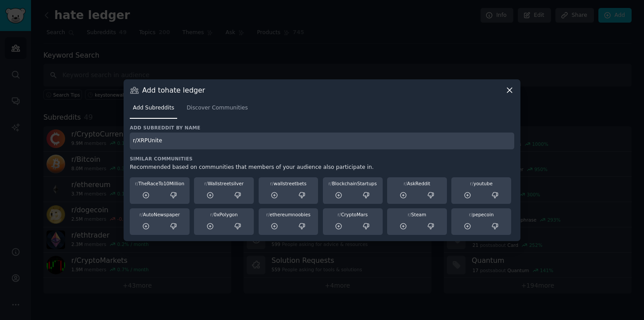 This screenshot has height=320, width=644. Describe the element at coordinates (417, 214) in the screenshot. I see `div: Steam` at that location.